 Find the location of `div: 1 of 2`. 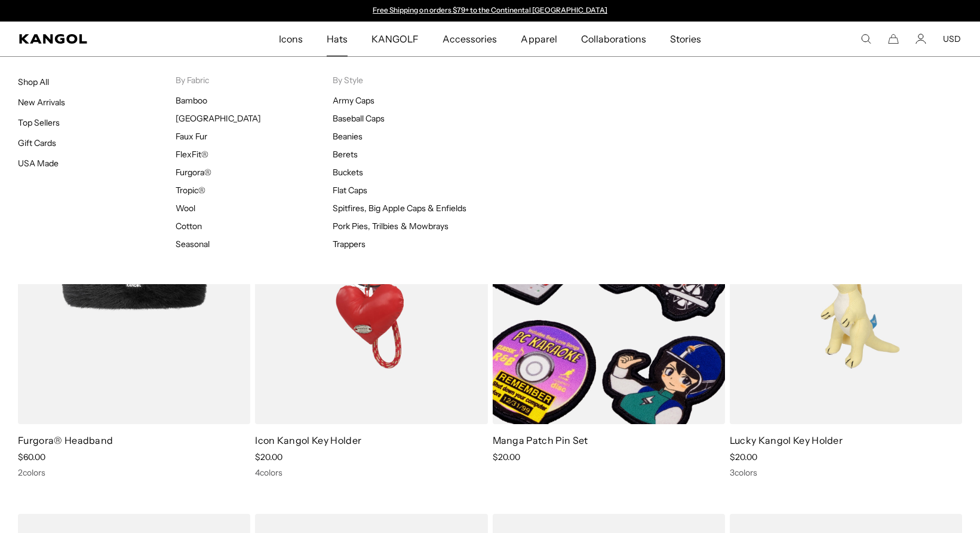

div: 1 of 2 is located at coordinates (491, 10).